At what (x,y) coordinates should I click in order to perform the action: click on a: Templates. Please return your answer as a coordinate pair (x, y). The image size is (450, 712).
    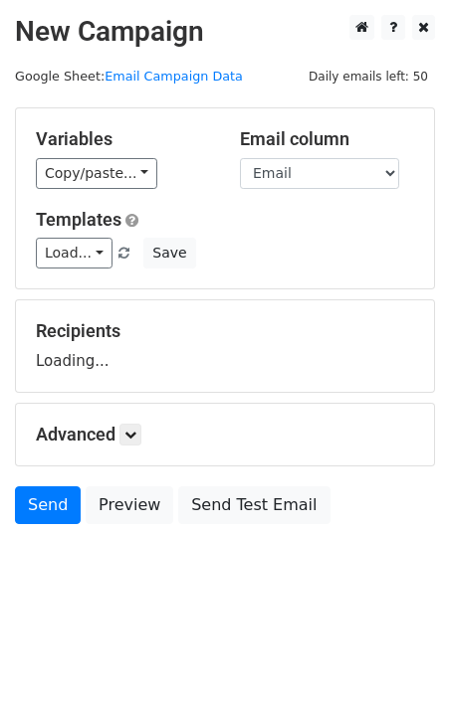
    Looking at the image, I should click on (79, 219).